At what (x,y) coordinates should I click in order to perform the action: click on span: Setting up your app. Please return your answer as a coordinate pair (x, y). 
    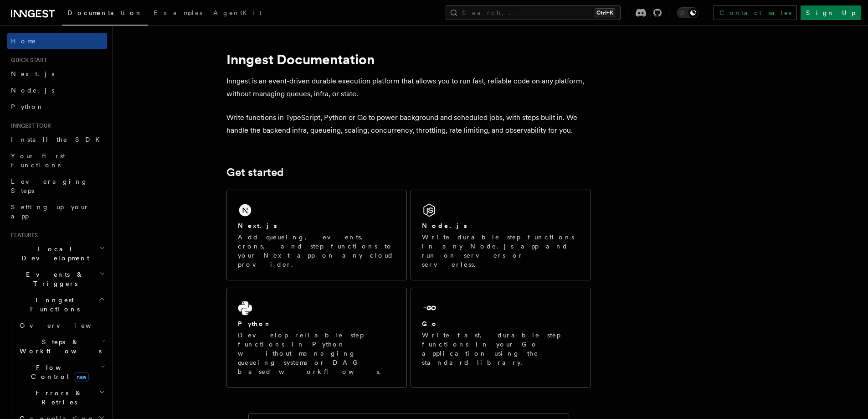
    Looking at the image, I should click on (50, 211).